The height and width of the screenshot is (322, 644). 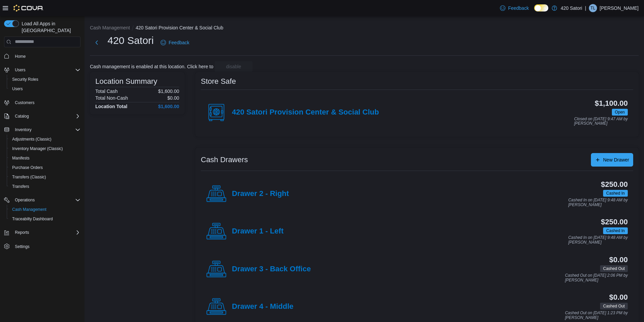 I want to click on a: Users, so click(x=17, y=89).